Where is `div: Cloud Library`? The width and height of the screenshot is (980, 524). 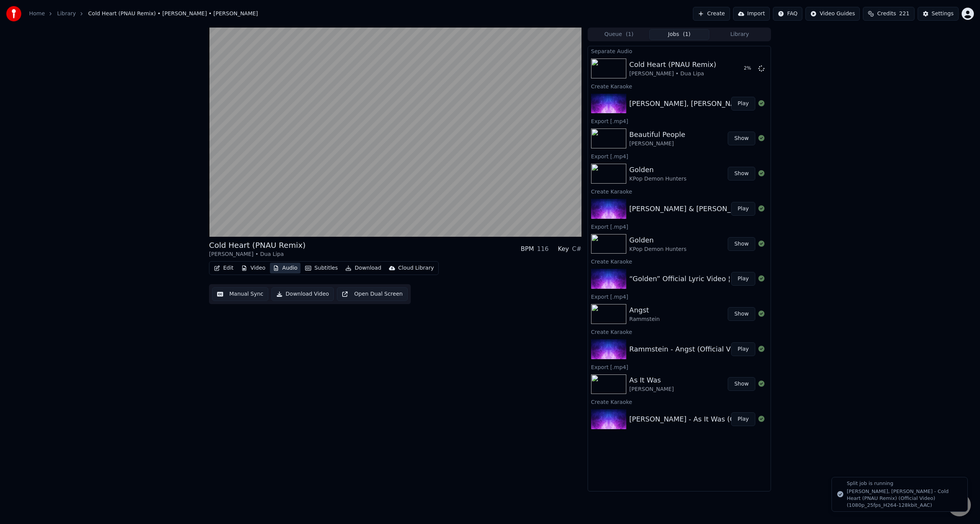 div: Cloud Library is located at coordinates (416, 268).